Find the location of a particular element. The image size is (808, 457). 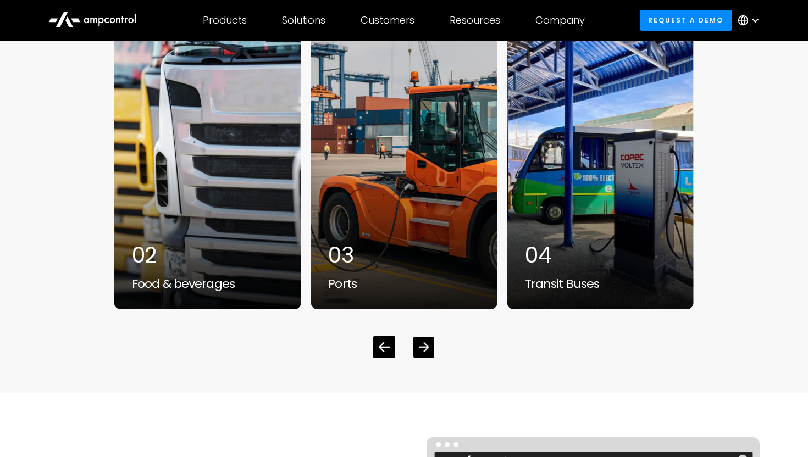

div: Transit Buses is located at coordinates (600, 284).